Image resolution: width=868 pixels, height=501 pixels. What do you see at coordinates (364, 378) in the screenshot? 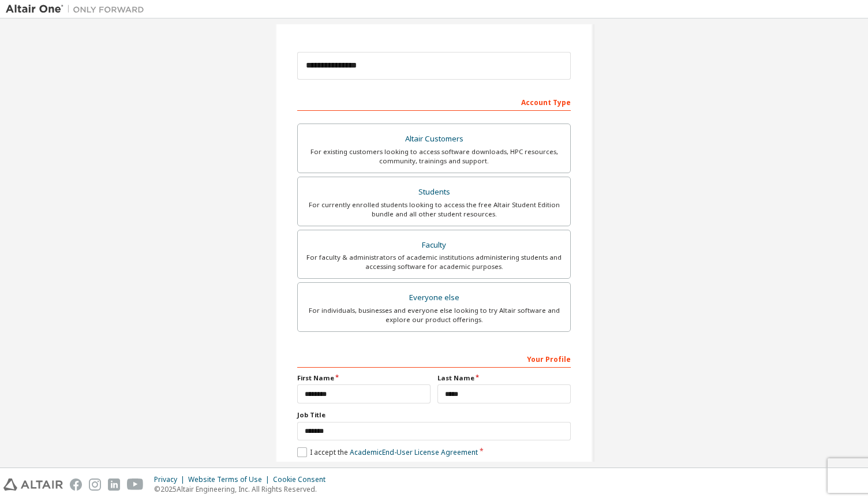
I see `label: First Name` at bounding box center [364, 378].